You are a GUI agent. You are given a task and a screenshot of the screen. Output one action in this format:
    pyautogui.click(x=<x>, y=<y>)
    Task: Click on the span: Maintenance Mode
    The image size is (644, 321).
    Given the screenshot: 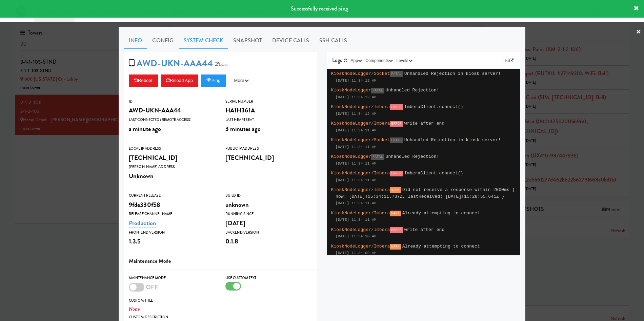 What is the action you would take?
    pyautogui.click(x=150, y=261)
    